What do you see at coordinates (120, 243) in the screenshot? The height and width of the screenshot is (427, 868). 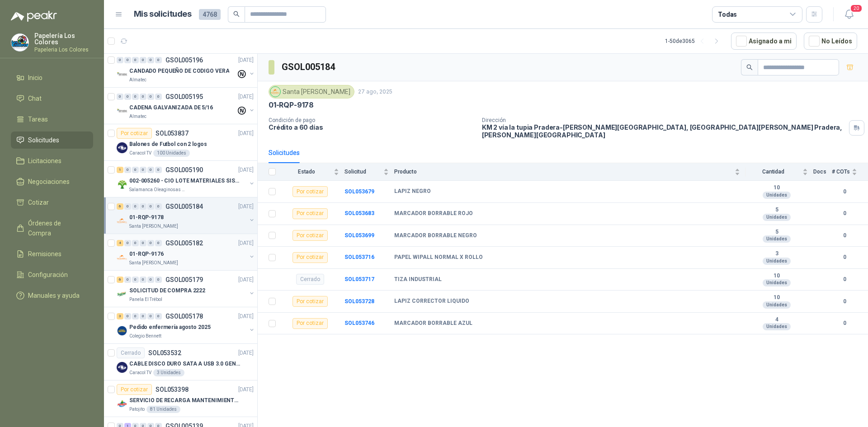 I see `div: 4` at bounding box center [120, 243].